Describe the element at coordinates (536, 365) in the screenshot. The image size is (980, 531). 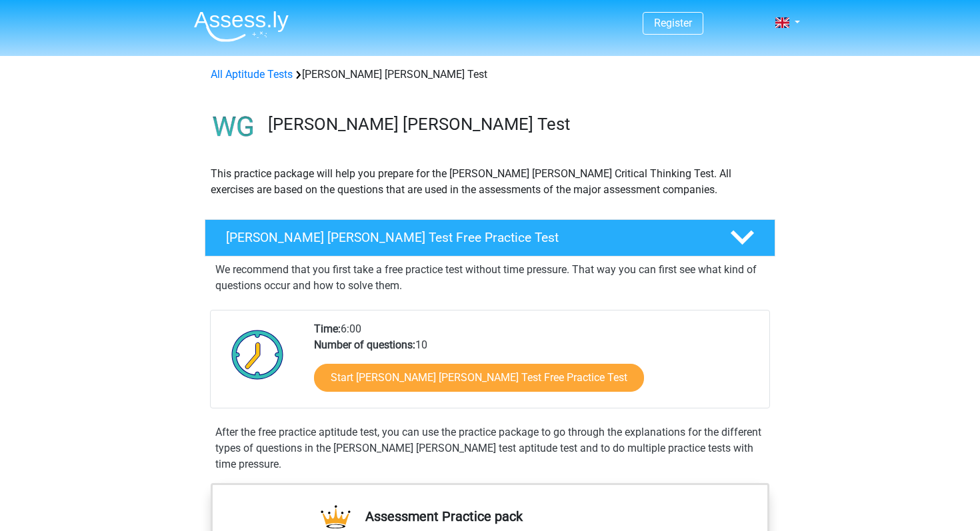
I see `div: 6:00 10` at that location.